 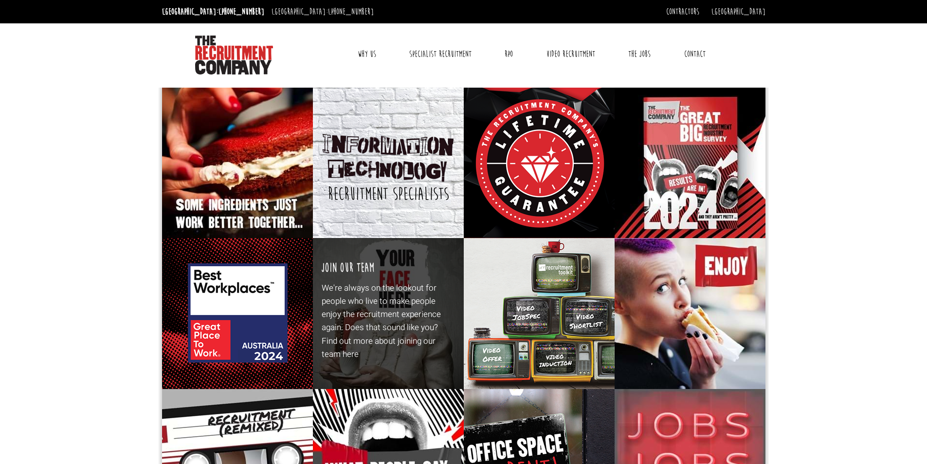 What do you see at coordinates (234, 55) in the screenshot?
I see `img: The Recruitment Company` at bounding box center [234, 55].